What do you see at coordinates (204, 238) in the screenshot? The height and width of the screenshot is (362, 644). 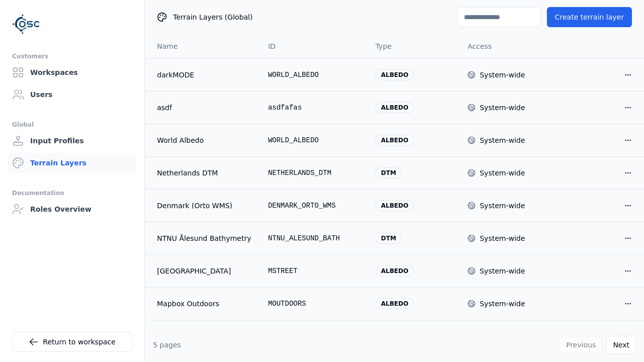 I see `a: NTNU Ålesund Bathymetry` at bounding box center [204, 238].